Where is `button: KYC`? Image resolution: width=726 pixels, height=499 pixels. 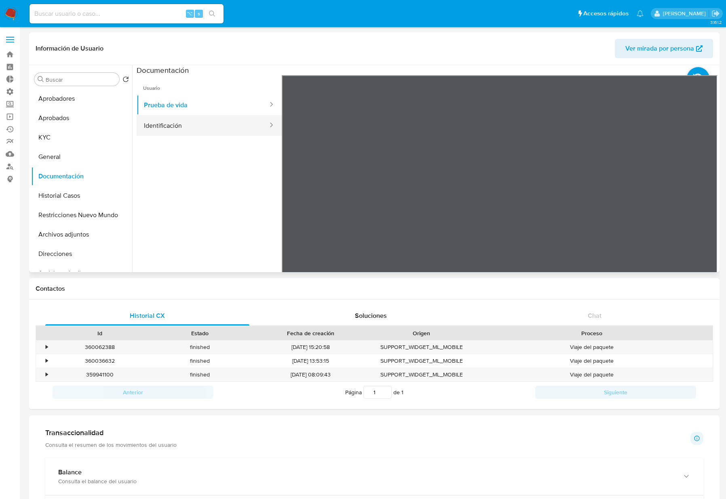 button: KYC is located at coordinates (82, 137).